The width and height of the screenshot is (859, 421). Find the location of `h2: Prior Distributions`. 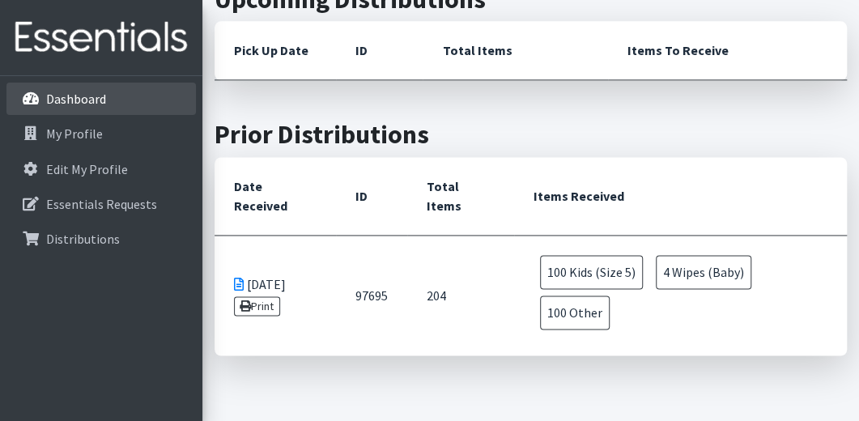

h2: Prior Distributions is located at coordinates (530, 134).